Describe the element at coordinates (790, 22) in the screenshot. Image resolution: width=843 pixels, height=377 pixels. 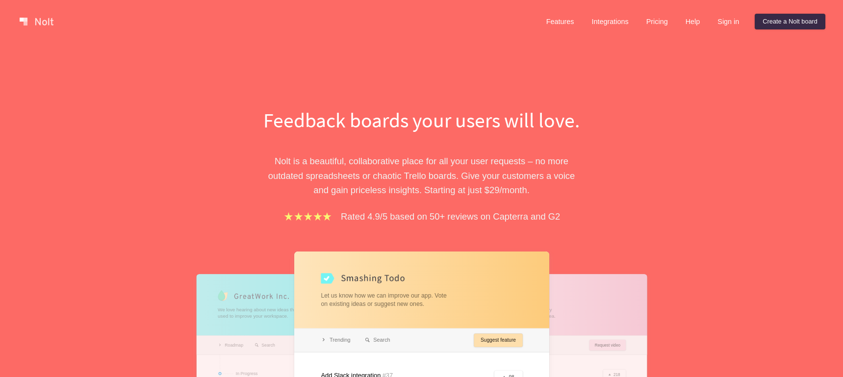
I see `a: Create a Nolt board` at that location.